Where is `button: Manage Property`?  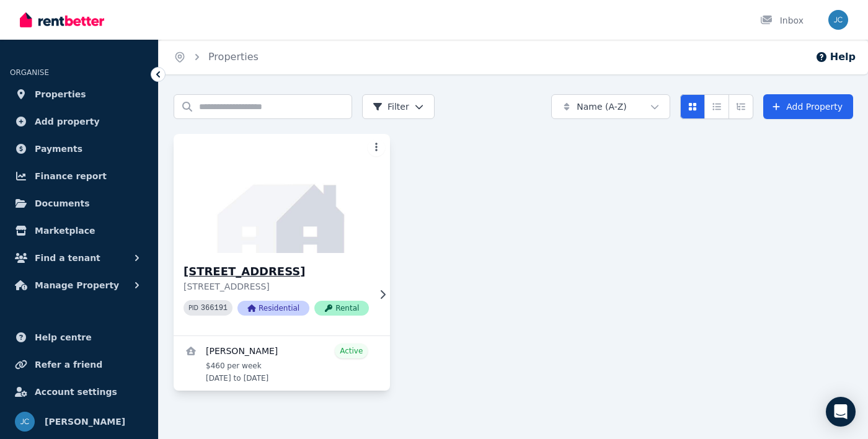 button: Manage Property is located at coordinates (79, 285).